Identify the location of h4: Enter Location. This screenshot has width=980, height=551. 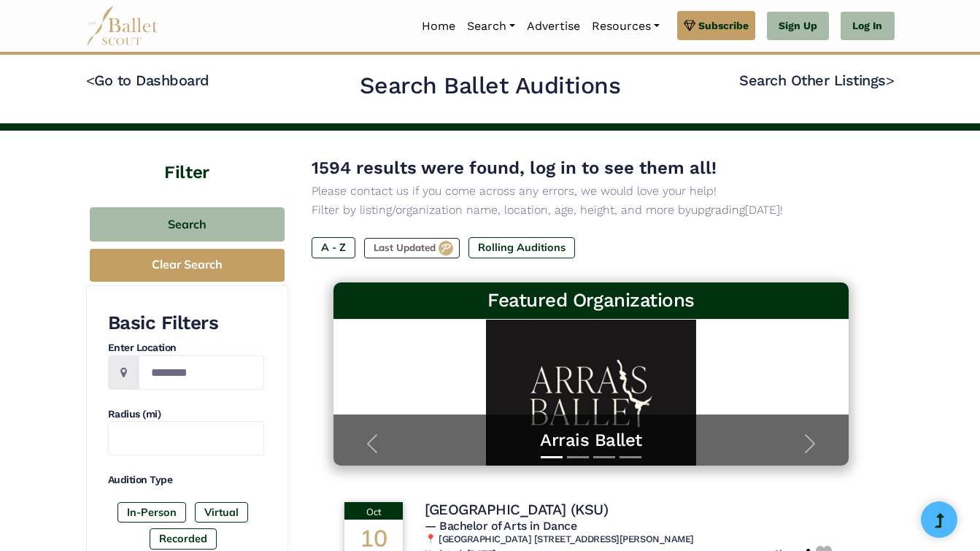
(186, 348).